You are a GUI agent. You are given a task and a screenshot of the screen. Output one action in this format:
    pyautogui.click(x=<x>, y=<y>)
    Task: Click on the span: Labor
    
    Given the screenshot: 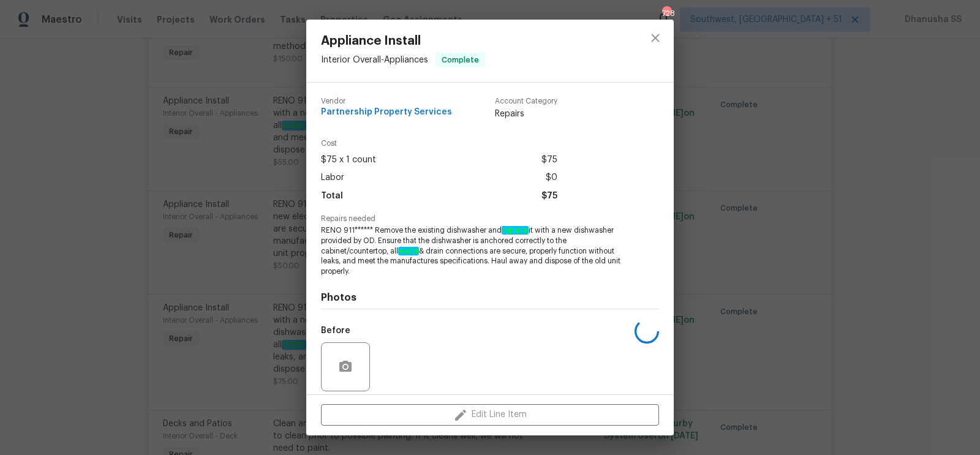 What is the action you would take?
    pyautogui.click(x=332, y=178)
    